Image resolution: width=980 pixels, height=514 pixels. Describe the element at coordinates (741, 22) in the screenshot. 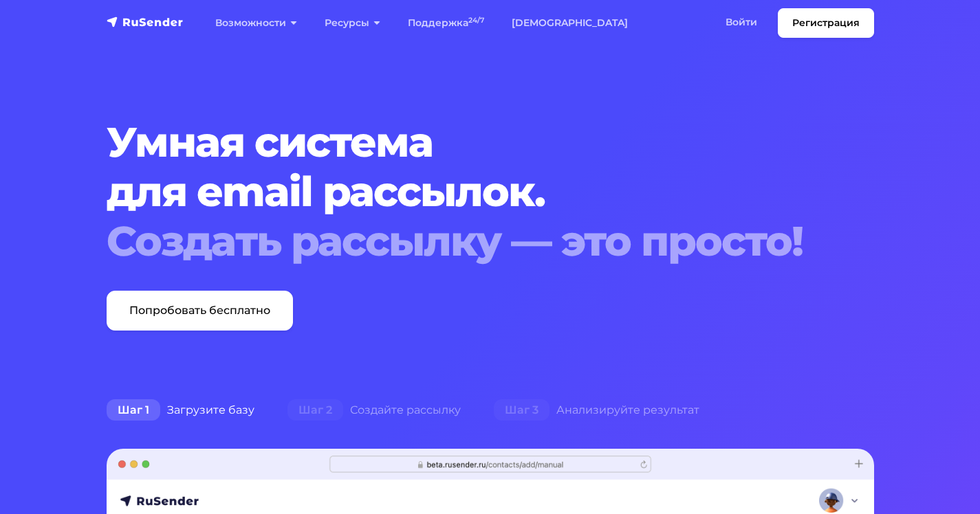

I see `a: Войти` at that location.